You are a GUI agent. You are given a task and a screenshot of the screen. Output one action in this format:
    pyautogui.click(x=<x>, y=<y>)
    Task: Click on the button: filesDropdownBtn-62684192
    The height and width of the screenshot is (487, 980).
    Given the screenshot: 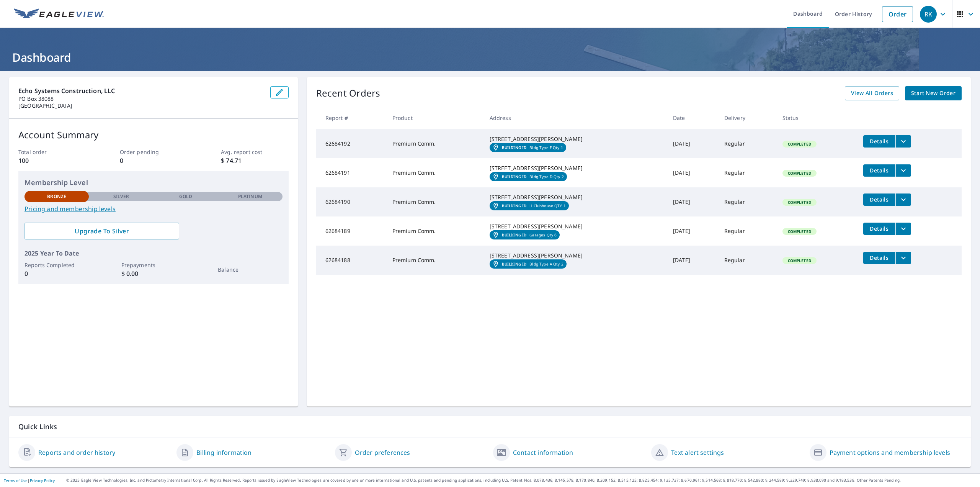 What is the action you would take?
    pyautogui.click(x=903, y=141)
    